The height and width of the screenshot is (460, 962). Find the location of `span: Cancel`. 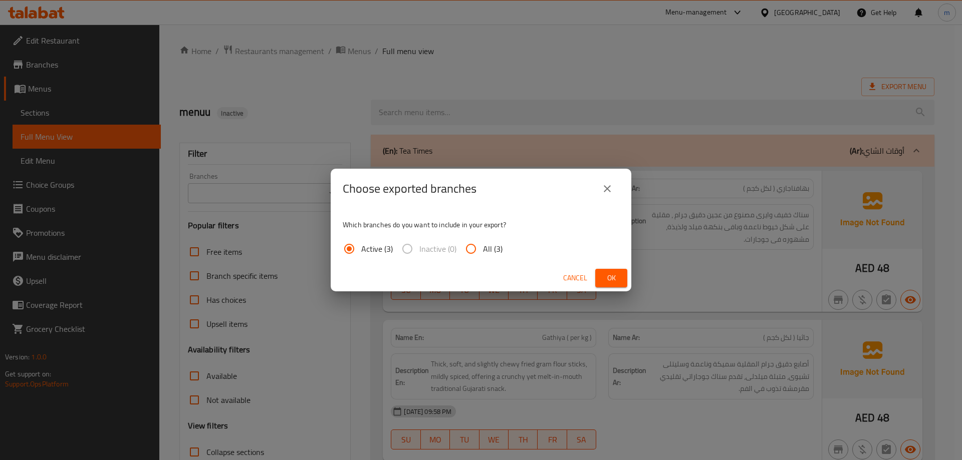

span: Cancel is located at coordinates (575, 278).